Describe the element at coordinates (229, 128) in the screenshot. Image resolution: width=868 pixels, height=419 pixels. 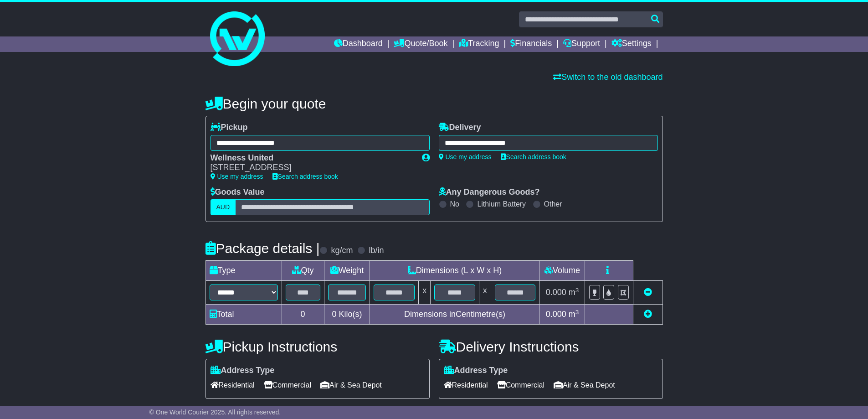
I see `label: Pickup` at that location.